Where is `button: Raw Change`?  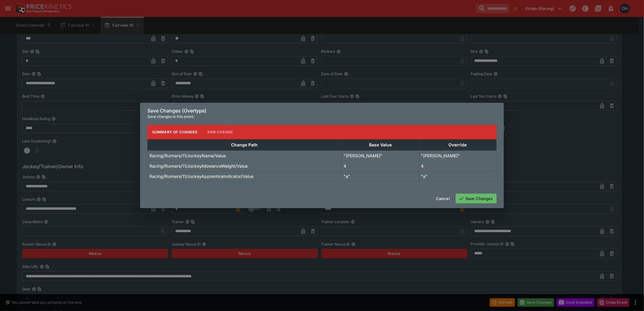 button: Raw Change is located at coordinates (220, 132).